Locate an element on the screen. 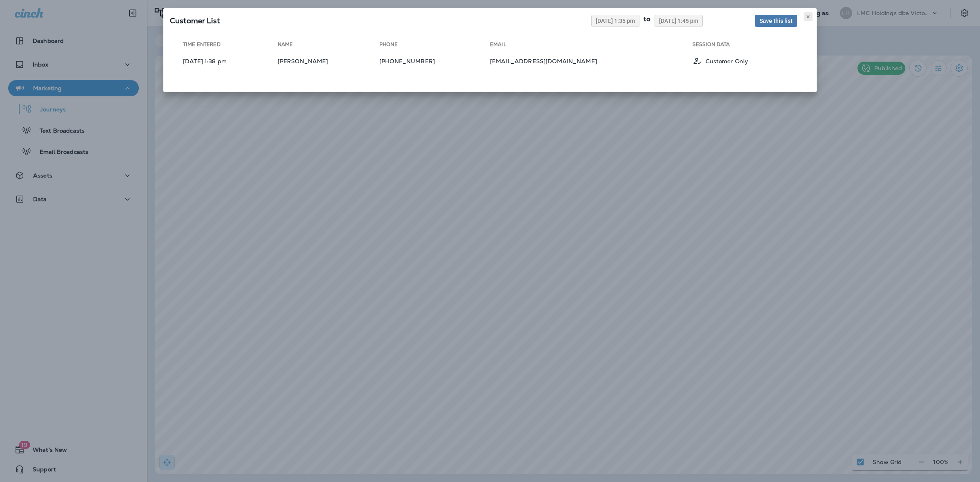 This screenshot has height=482, width=980. span: Save this list is located at coordinates (776, 21).